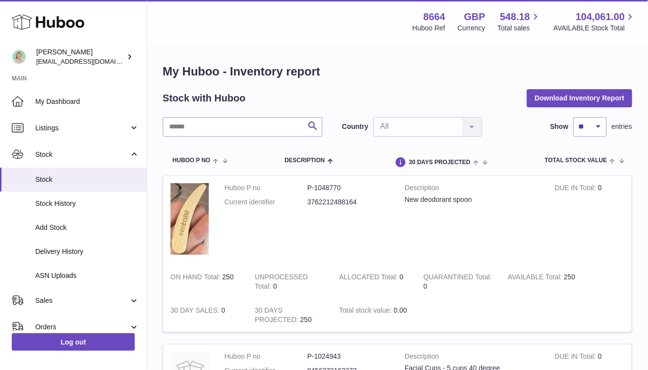 The width and height of the screenshot is (648, 370). Describe the element at coordinates (277, 316) in the screenshot. I see `strong: 30 DAYS PROJECTED` at that location.